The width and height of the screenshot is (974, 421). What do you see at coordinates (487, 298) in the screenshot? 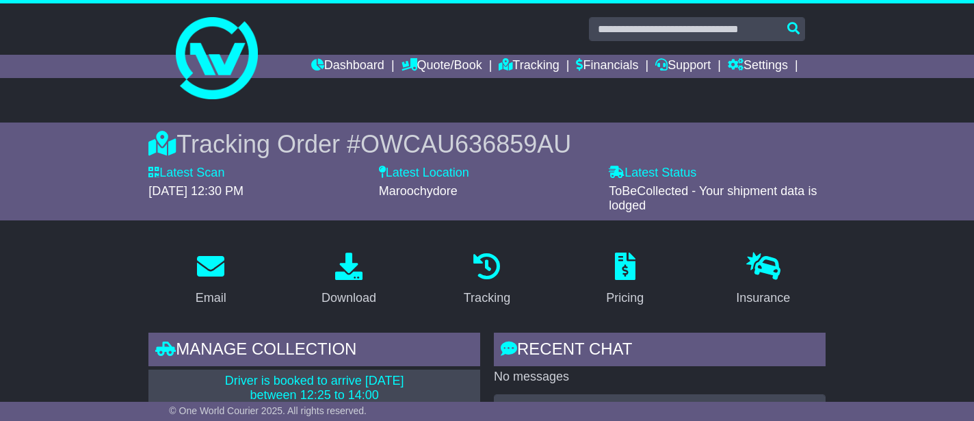
I see `div: Tracking` at bounding box center [487, 298].